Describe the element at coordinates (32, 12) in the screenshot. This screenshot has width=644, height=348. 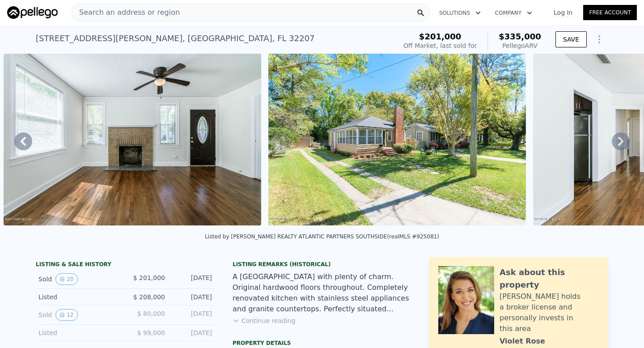
I see `img: Pellego` at that location.